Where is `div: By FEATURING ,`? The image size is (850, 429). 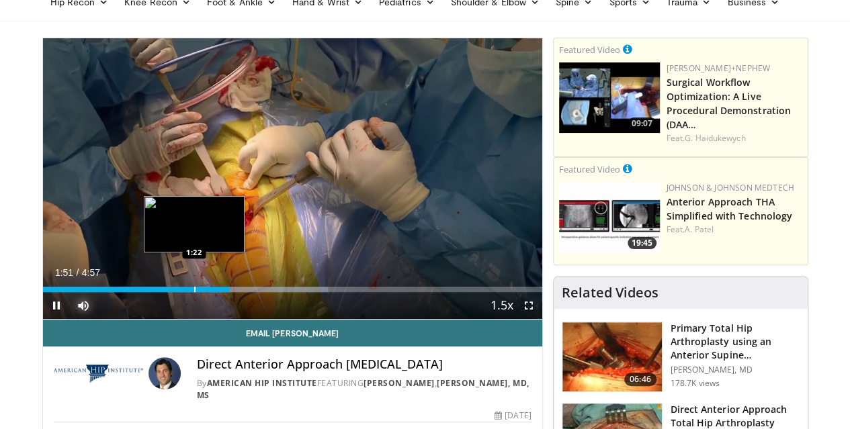
div: By FEATURING , is located at coordinates (364, 390).